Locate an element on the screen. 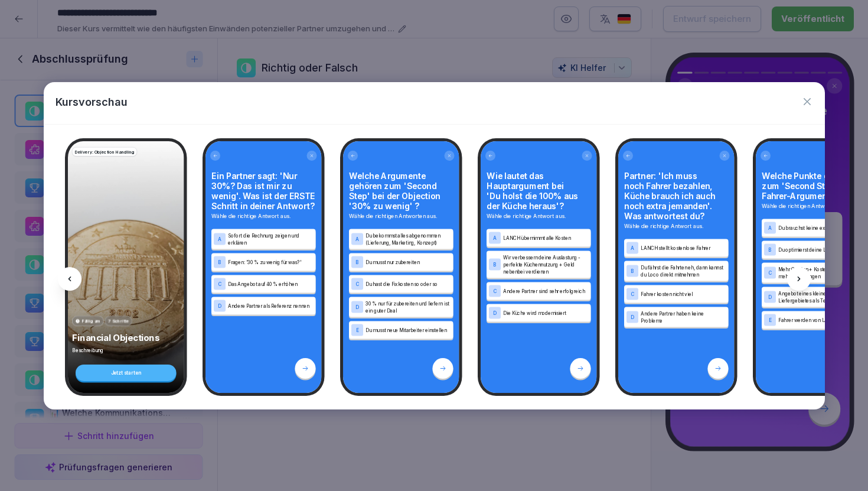  p: Angebot eines kleineren Liefergebietes als Test is located at coordinates (821, 296).